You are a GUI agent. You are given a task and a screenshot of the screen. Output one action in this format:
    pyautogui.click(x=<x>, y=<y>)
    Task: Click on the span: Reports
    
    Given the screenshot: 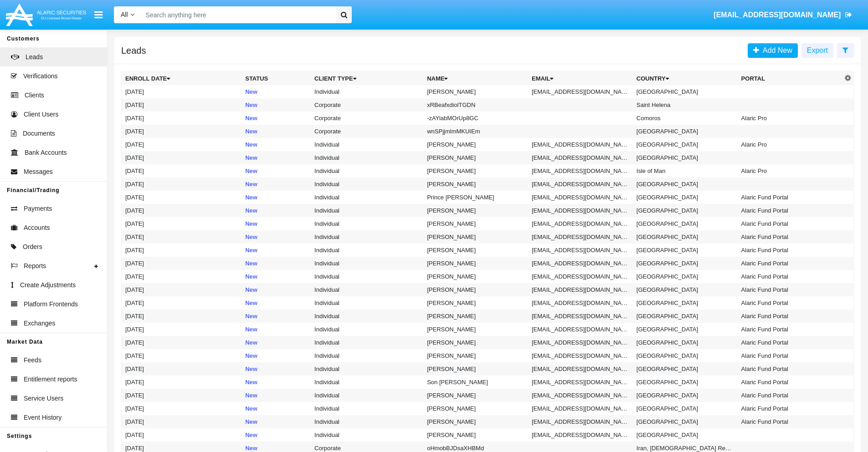 What is the action you would take?
    pyautogui.click(x=35, y=266)
    